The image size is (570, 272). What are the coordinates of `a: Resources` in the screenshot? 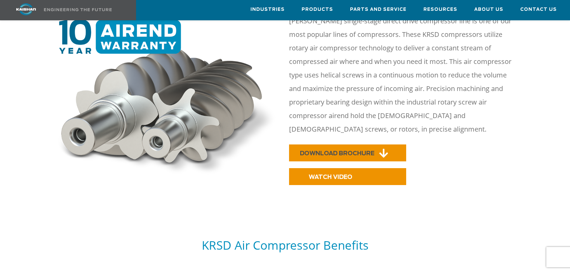 It's located at (441, 9).